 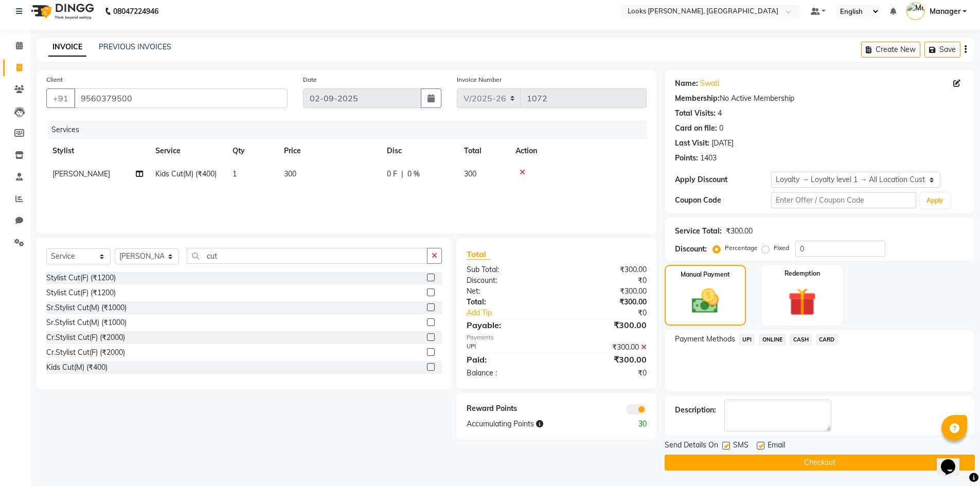 What do you see at coordinates (819, 98) in the screenshot?
I see `div: No Active Membership` at bounding box center [819, 98].